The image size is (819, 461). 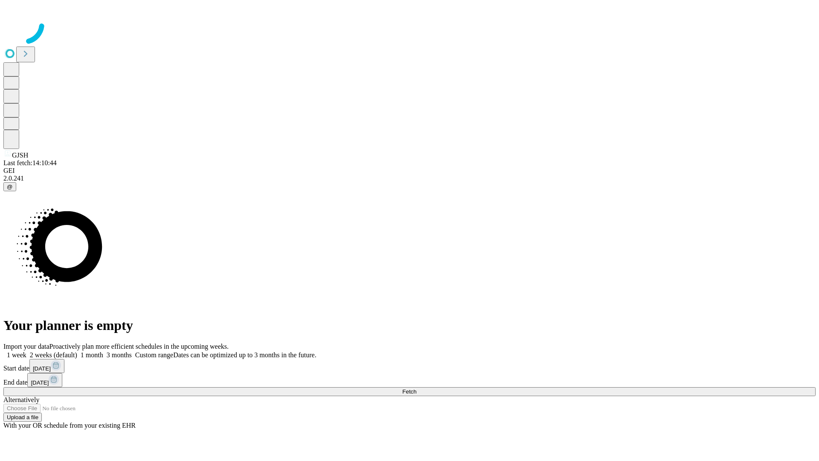 What do you see at coordinates (410, 171) in the screenshot?
I see `div: GEI` at bounding box center [410, 171].